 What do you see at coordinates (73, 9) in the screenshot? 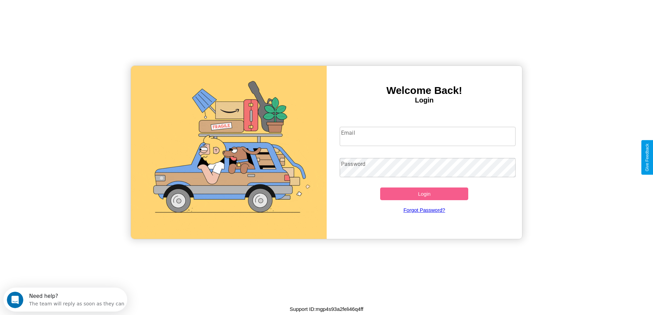
I see `div: Need help?` at bounding box center [73, 9].